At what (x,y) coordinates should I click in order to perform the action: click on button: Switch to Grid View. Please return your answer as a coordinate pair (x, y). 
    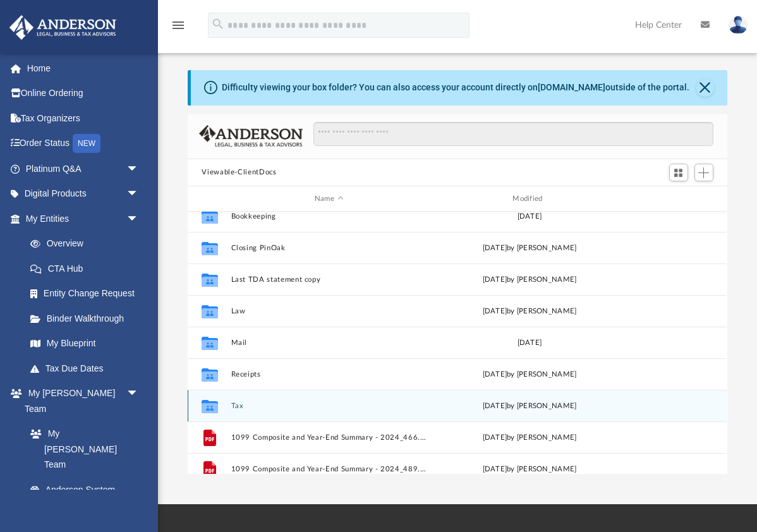
    Looking at the image, I should click on (679, 172).